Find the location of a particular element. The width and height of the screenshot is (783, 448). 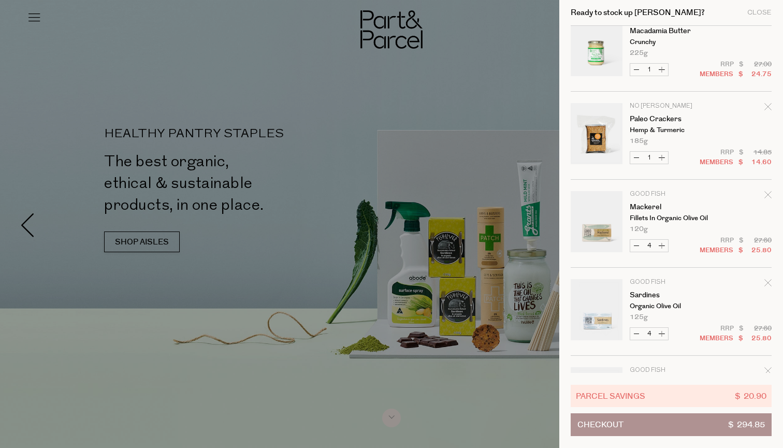

span: Checkout is located at coordinates (600, 424).